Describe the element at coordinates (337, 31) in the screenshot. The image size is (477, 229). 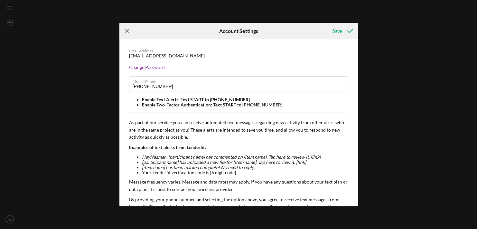
I see `div: Save` at that location.